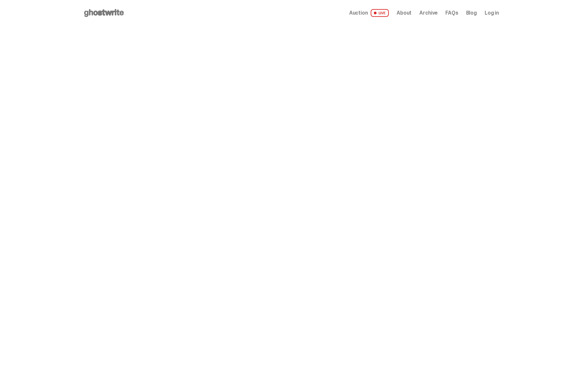 This screenshot has height=392, width=587. What do you see at coordinates (369, 13) in the screenshot?
I see `a: Auction LIVE` at bounding box center [369, 13].